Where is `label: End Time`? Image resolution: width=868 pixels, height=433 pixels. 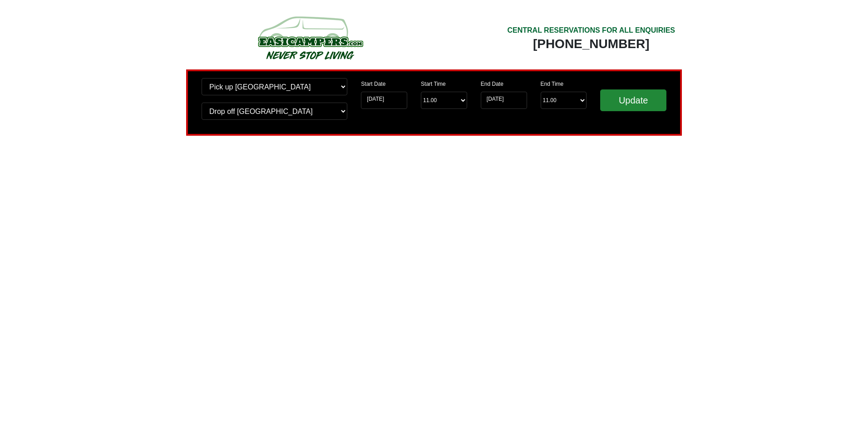
label: End Time is located at coordinates (552, 84).